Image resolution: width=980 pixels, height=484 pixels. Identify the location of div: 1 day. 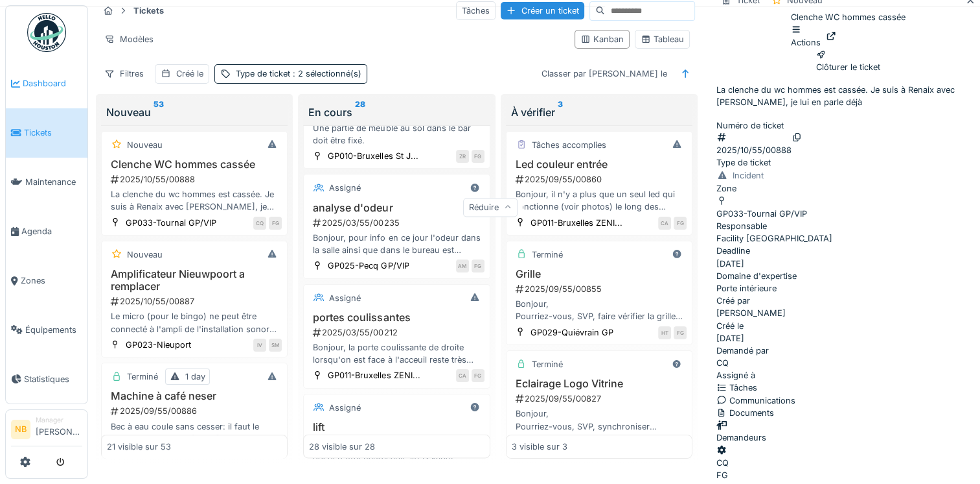
(195, 376).